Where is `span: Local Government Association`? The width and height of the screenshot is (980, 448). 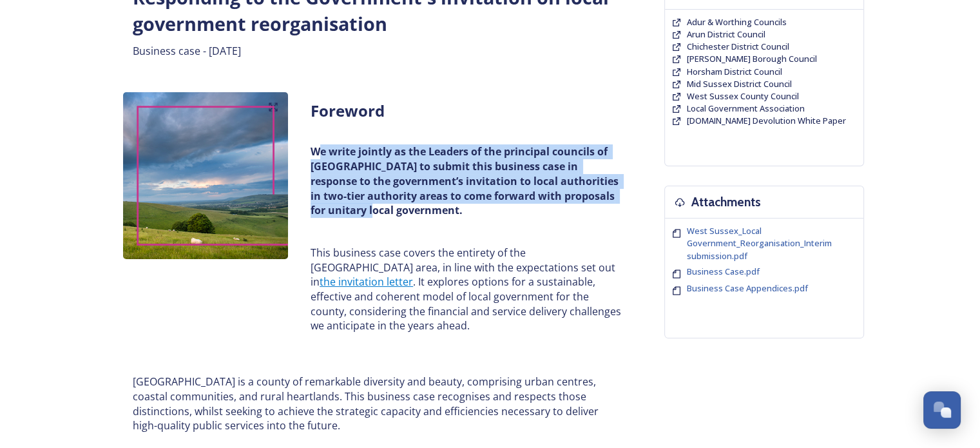
span: Local Government Association is located at coordinates (745, 108).